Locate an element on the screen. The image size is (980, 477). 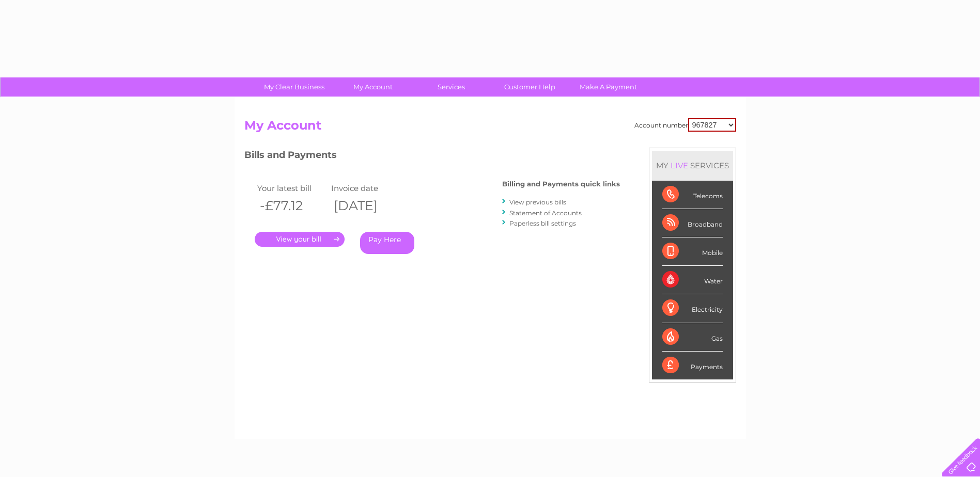
a: Statement of Accounts is located at coordinates (546, 213).